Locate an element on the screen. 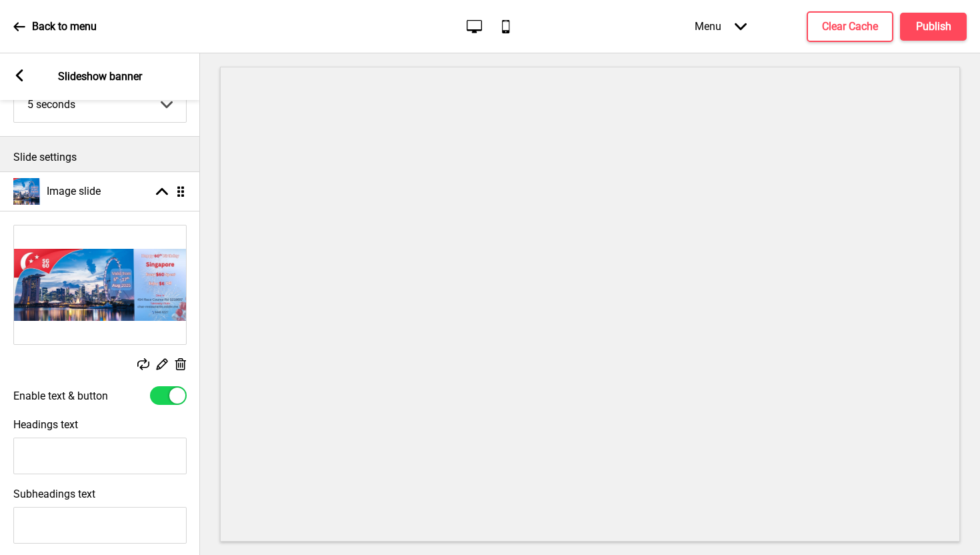  h4: Publish is located at coordinates (934, 27).